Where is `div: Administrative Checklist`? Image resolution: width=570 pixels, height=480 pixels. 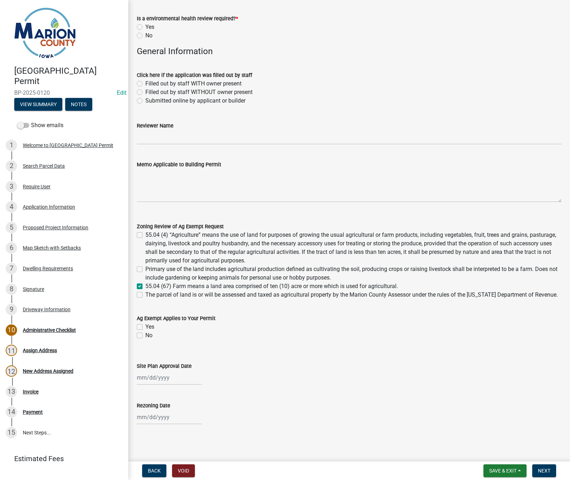
div: Administrative Checklist is located at coordinates (49, 330).